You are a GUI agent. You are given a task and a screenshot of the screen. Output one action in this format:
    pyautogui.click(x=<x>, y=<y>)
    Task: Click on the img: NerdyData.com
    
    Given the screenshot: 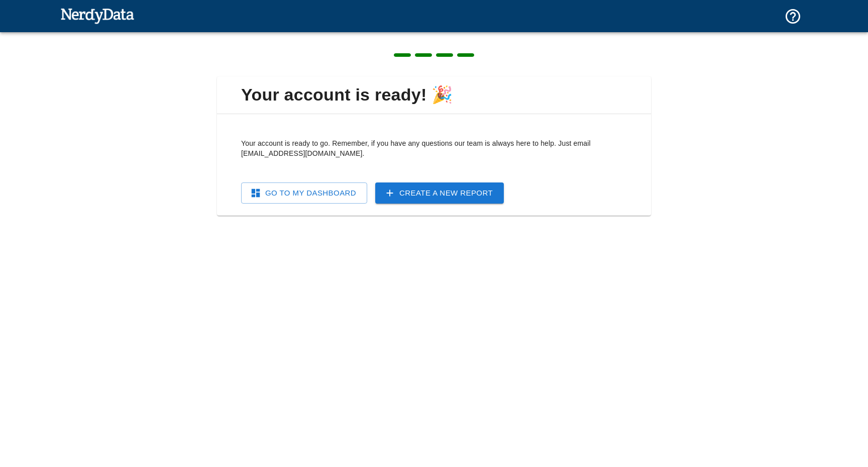 What is the action you would take?
    pyautogui.click(x=97, y=16)
    